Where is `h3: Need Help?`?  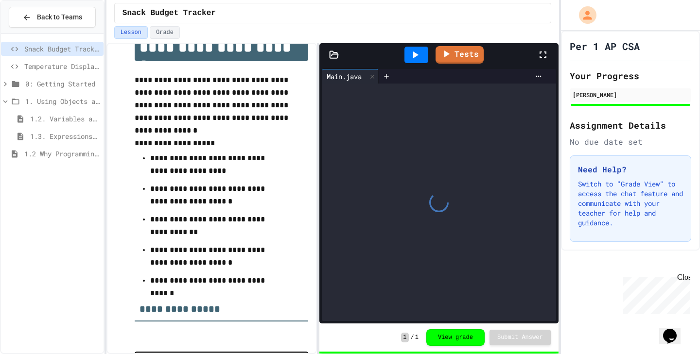
h3: Need Help? is located at coordinates (630, 170).